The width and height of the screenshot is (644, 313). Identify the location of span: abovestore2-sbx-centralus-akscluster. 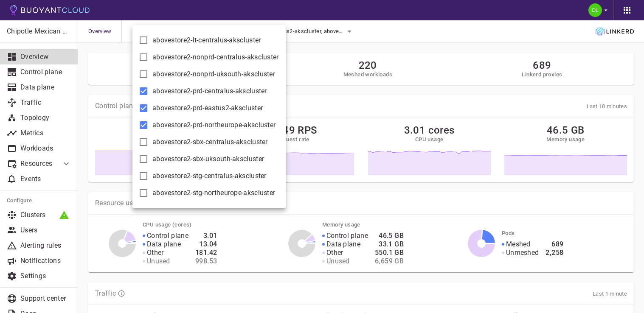
(210, 142).